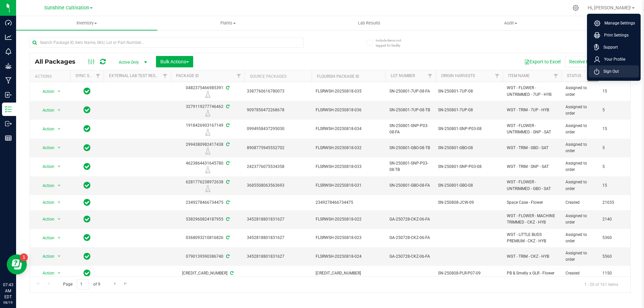 The width and height of the screenshot is (644, 308). I want to click on div: 3279119277746462, so click(208, 110).